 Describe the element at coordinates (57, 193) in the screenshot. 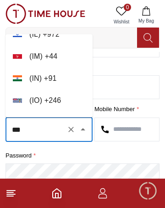

I see `a: Home` at that location.